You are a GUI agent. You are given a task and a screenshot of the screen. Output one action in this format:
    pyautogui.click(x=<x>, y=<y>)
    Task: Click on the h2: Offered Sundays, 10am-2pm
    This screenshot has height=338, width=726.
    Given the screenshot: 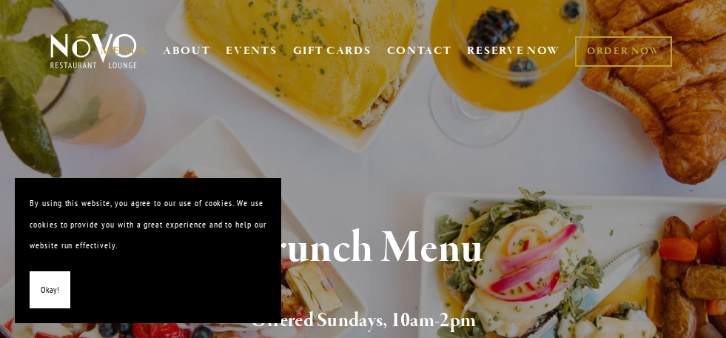 What is the action you would take?
    pyautogui.click(x=363, y=321)
    